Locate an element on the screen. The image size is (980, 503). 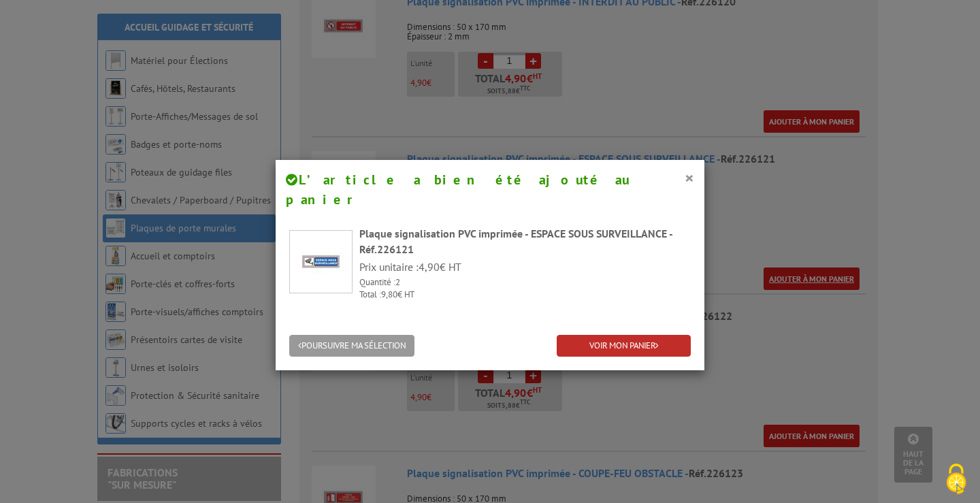
p: Total : € HT is located at coordinates (524, 295).